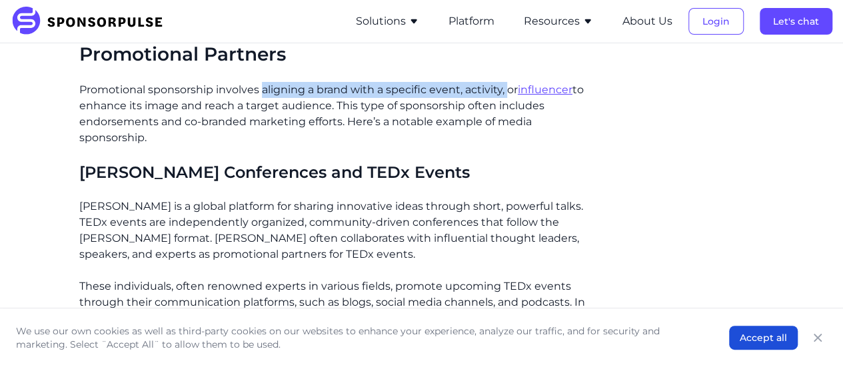  I want to click on h2: Promotional Partners, so click(335, 55).